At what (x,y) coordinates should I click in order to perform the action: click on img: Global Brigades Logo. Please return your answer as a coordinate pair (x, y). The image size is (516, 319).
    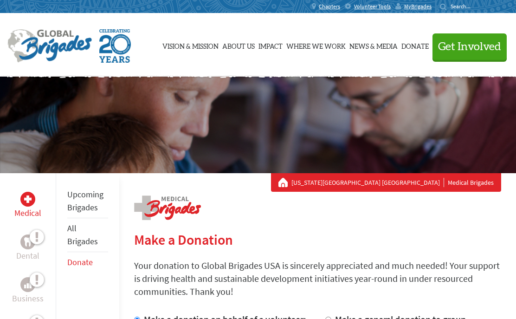
    Looking at the image, I should click on (50, 46).